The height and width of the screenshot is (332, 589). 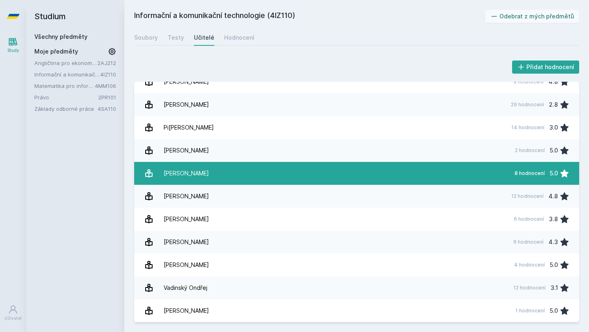 I want to click on h2: Informační a komunikační technologie (4IZ110), so click(x=310, y=16).